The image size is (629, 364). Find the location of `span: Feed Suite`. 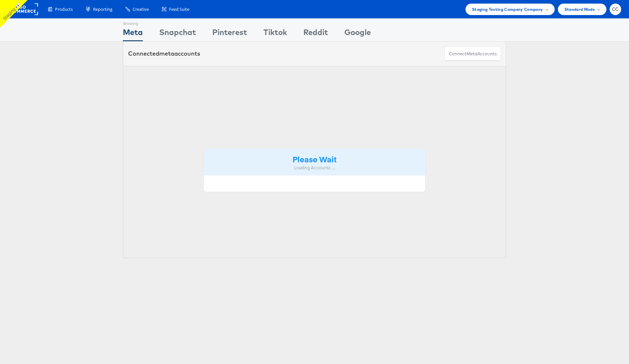

span: Feed Suite is located at coordinates (179, 9).